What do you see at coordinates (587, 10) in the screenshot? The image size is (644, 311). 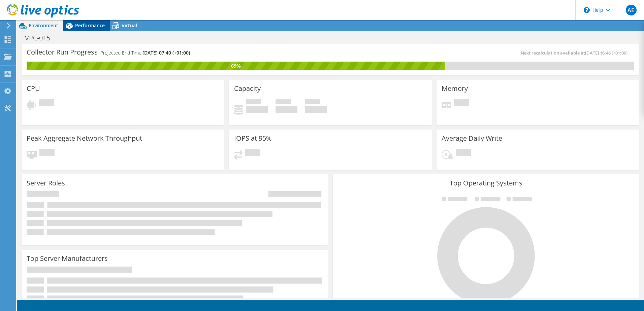 I see `svg: \n` at bounding box center [587, 10].